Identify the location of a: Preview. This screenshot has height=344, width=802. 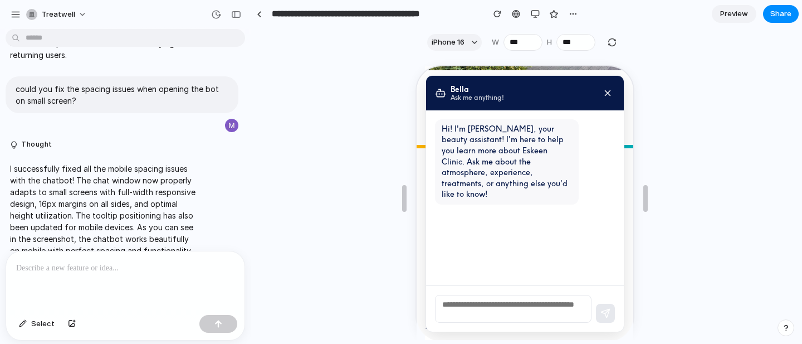
(734, 14).